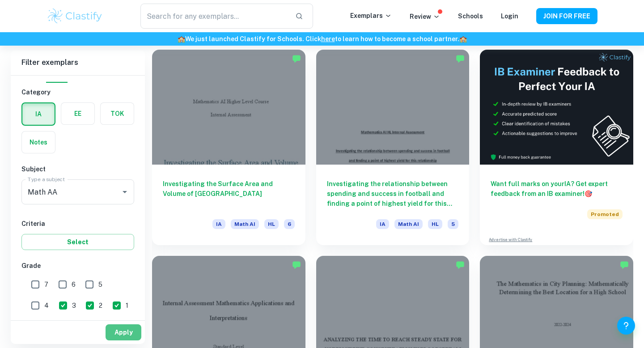 The width and height of the screenshot is (644, 348). What do you see at coordinates (78, 224) in the screenshot?
I see `h6: Criteria` at bounding box center [78, 224].